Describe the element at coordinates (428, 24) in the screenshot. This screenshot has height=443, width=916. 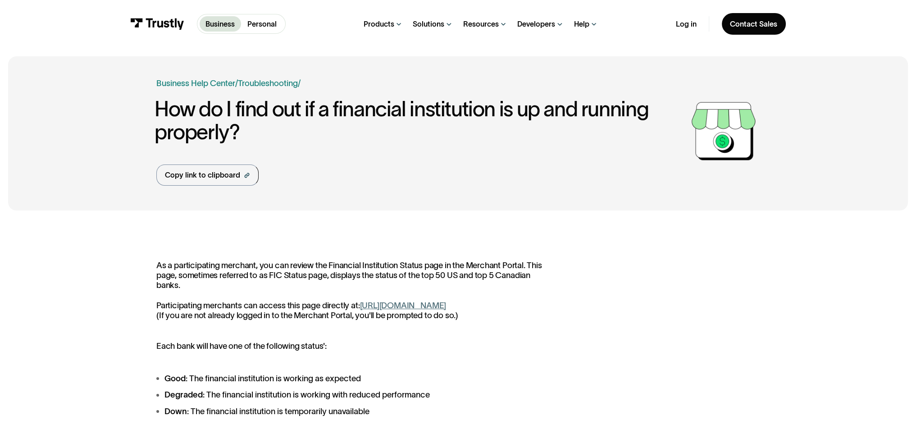
I see `div: Solutions` at that location.